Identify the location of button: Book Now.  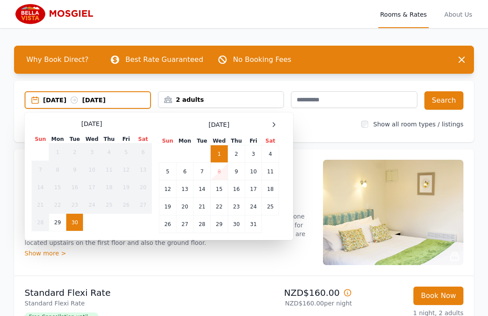
(438, 296).